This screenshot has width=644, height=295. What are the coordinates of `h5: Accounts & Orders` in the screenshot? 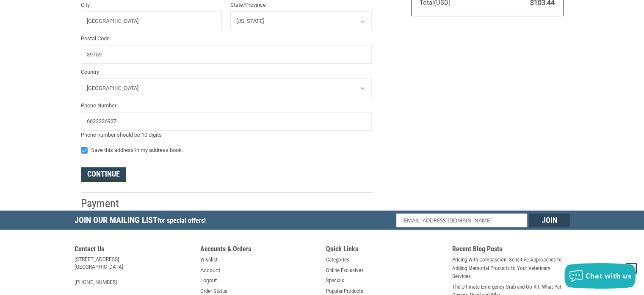 It's located at (259, 250).